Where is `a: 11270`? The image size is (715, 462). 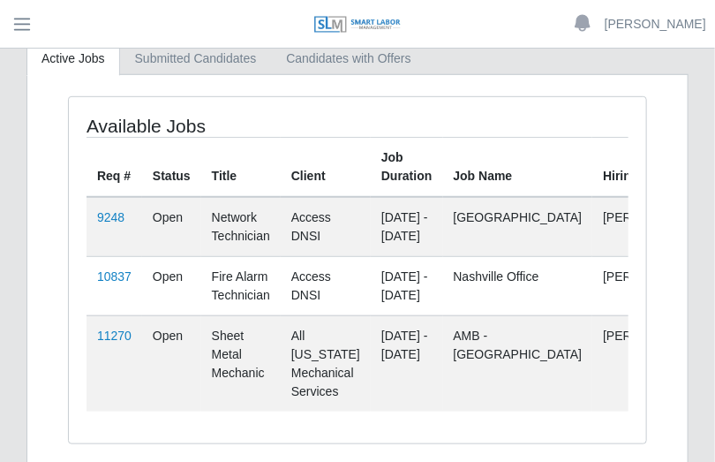 a: 11270 is located at coordinates (114, 336).